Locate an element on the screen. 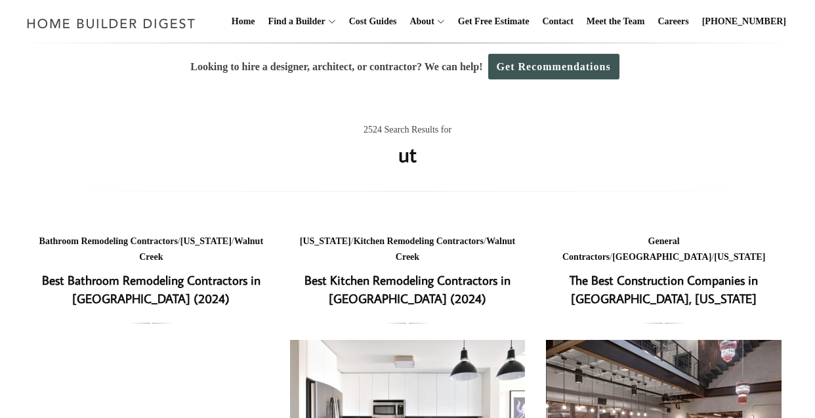 This screenshot has height=418, width=815. a: Get Free Estimate is located at coordinates (494, 22).